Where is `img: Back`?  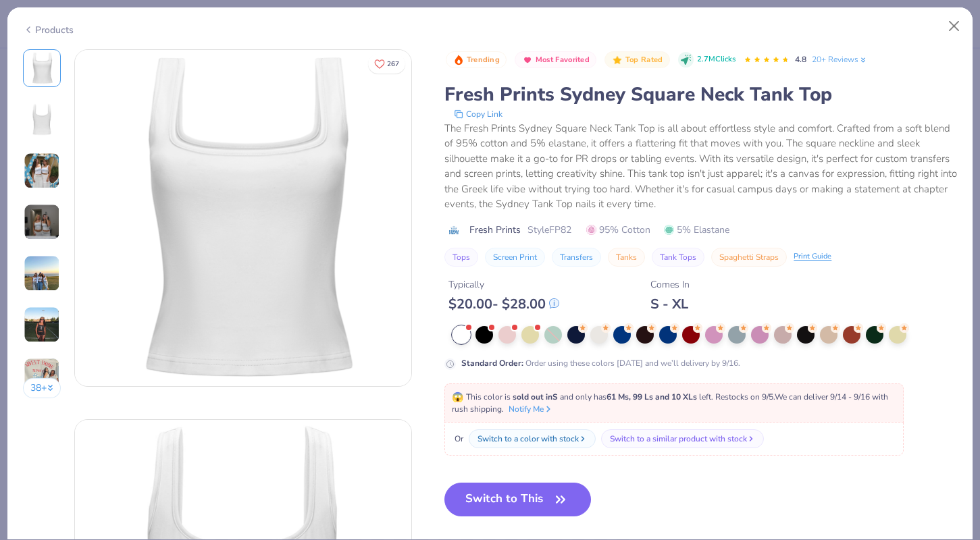 img: Back is located at coordinates (42, 119).